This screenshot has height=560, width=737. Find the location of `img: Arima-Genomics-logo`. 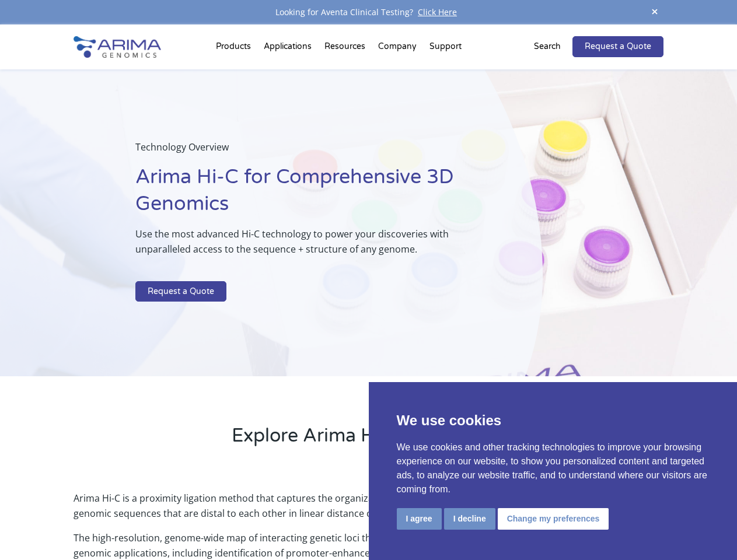

img: Arima-Genomics-logo is located at coordinates (117, 47).